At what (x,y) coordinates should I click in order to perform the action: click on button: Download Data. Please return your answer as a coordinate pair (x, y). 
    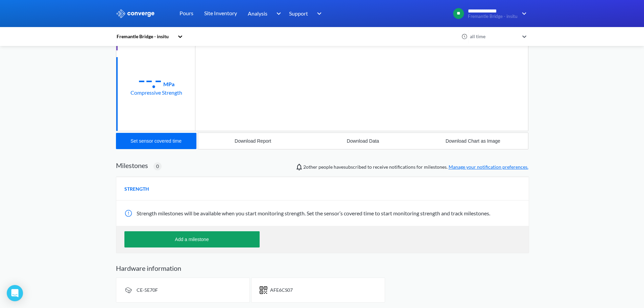
    Looking at the image, I should click on (362, 141).